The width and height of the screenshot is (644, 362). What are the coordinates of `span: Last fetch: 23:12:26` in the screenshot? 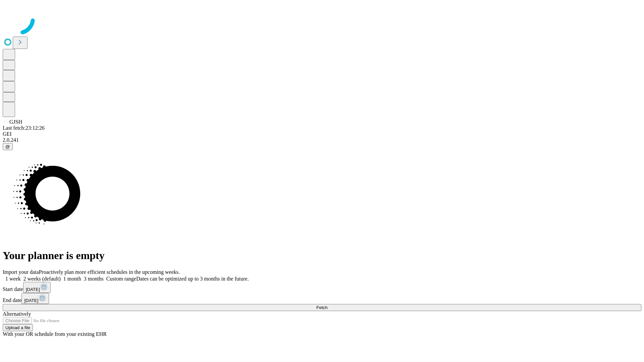 It's located at (24, 128).